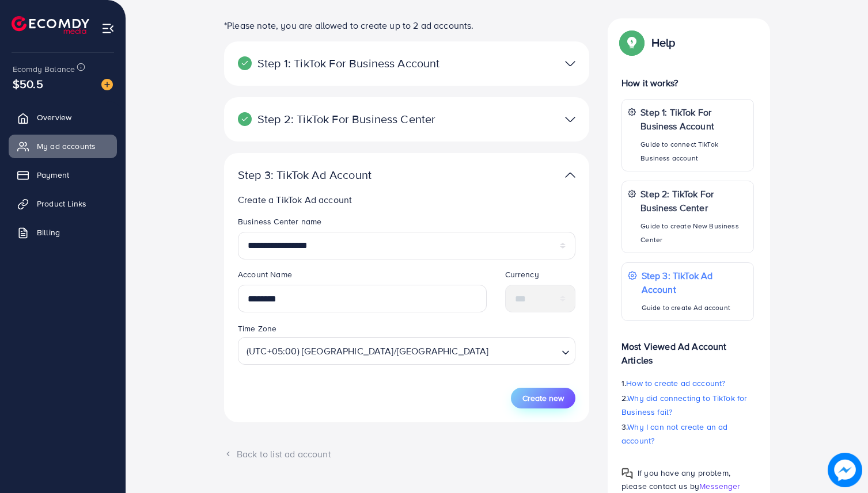 This screenshot has width=868, height=493. I want to click on p: 3., so click(688, 434).